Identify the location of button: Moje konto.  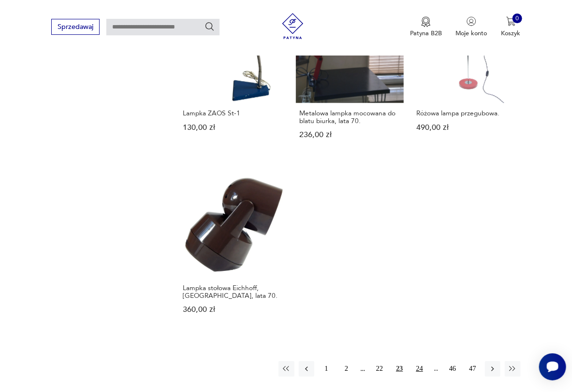
(472, 27).